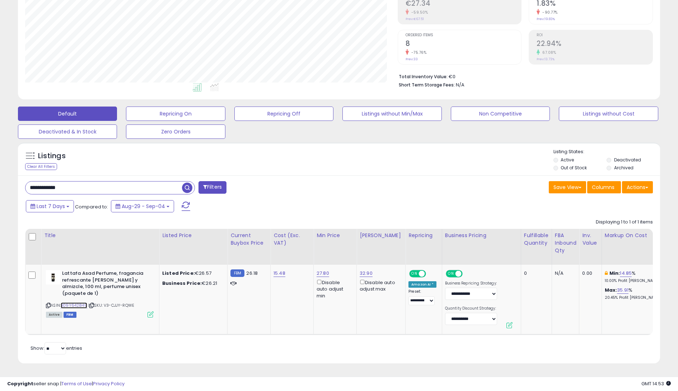 This screenshot has width=678, height=391. I want to click on label: Business Repricing Strategy:, so click(471, 283).